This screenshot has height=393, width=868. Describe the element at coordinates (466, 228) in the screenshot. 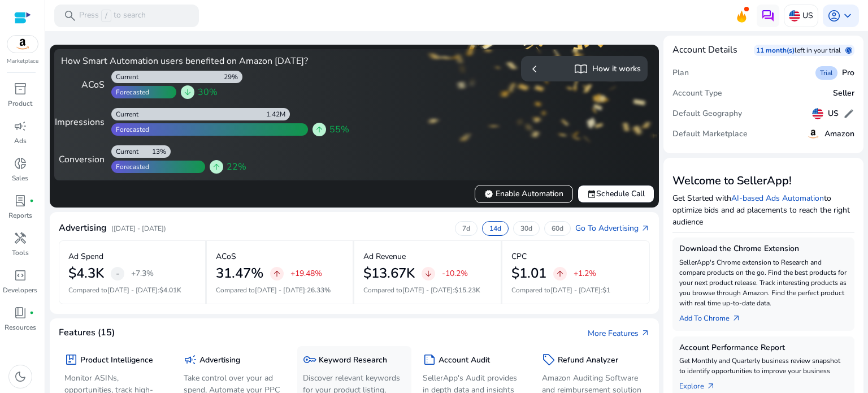

I see `p: 7d` at that location.